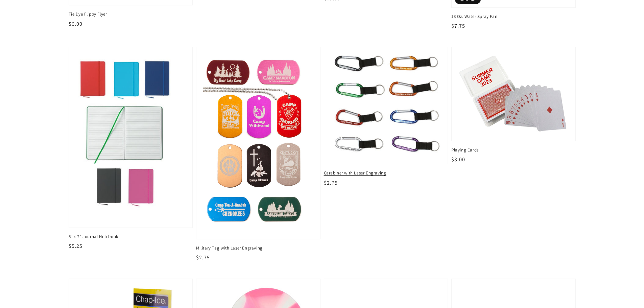 The height and width of the screenshot is (308, 644). Describe the element at coordinates (458, 26) in the screenshot. I see `span: $7.75` at that location.